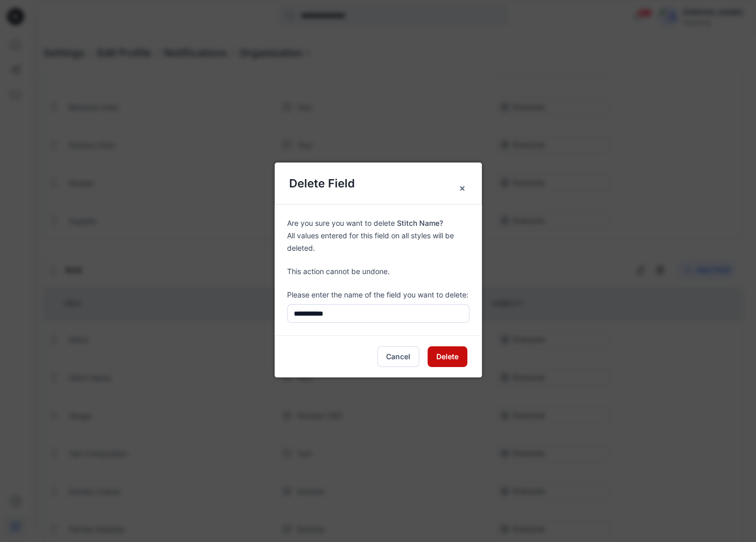 This screenshot has height=542, width=756. What do you see at coordinates (463, 188) in the screenshot?
I see `button: Close` at bounding box center [463, 188].